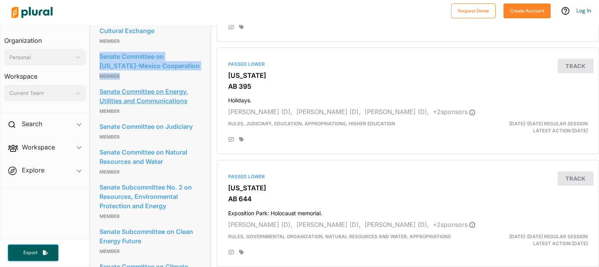 Image resolution: width=599 pixels, height=267 pixels. What do you see at coordinates (408, 99) in the screenshot?
I see `h4: Holidays.` at bounding box center [408, 99].